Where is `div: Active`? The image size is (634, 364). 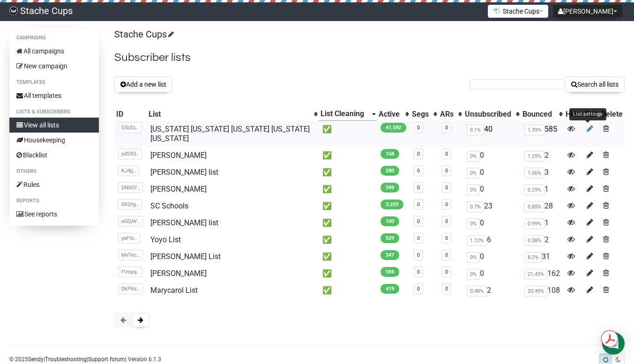
div: Active is located at coordinates (389, 114).